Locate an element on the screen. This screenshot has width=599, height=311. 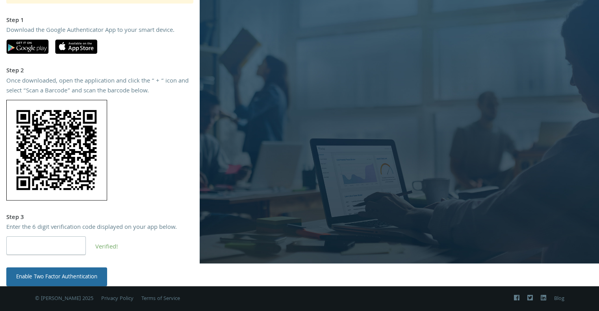
a: Blog is located at coordinates (559, 299).